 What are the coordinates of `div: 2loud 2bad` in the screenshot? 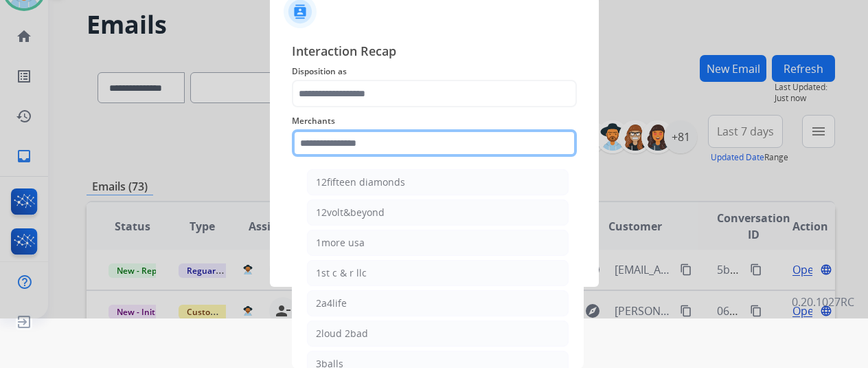 It's located at (342, 334).